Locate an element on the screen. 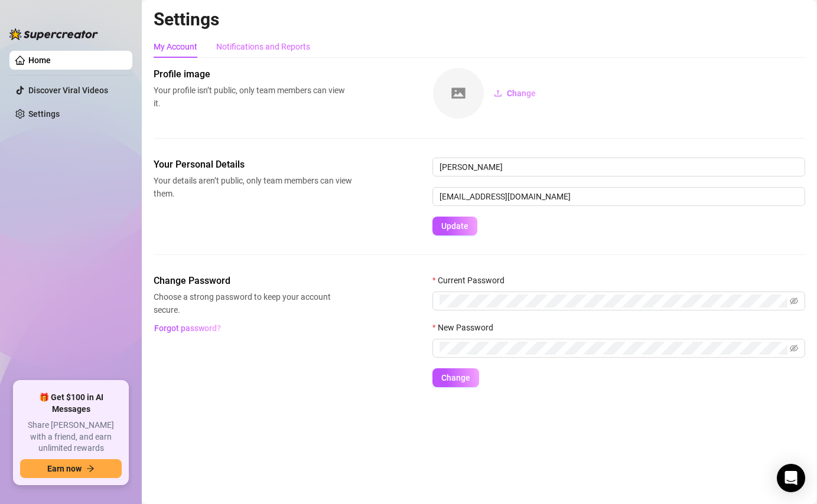  span: Change Password is located at coordinates (253, 281).